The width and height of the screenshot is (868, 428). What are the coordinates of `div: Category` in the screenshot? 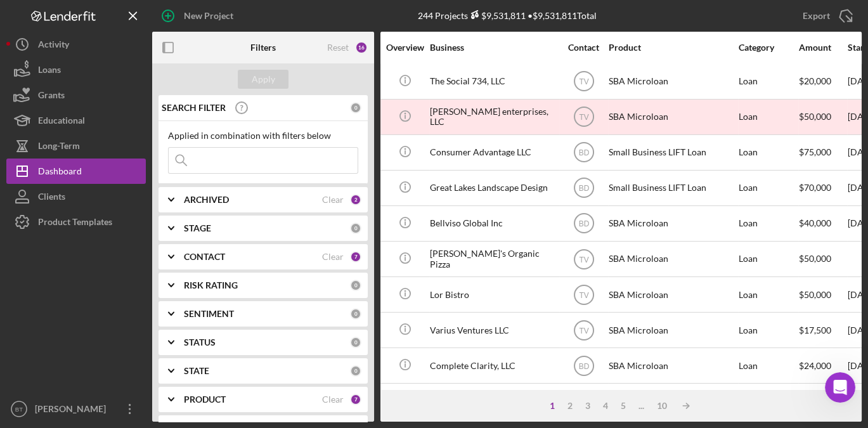 It's located at (768, 47).